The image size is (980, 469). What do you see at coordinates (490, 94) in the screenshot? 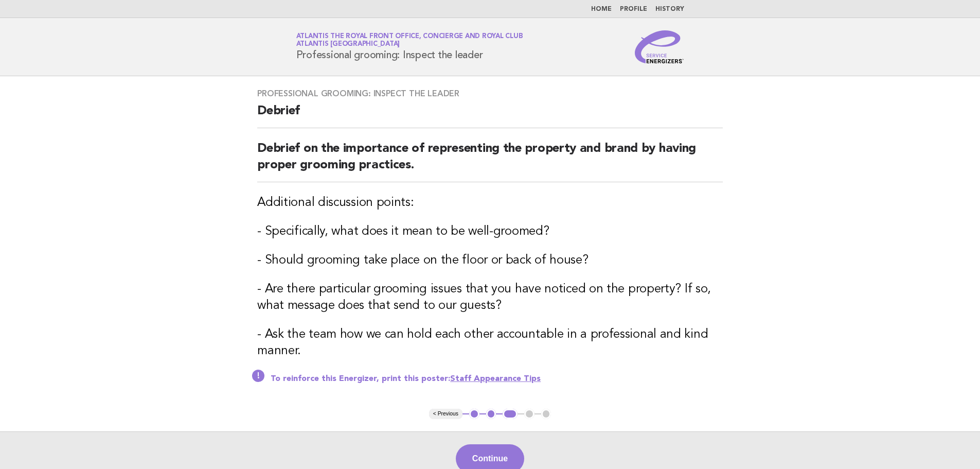
I see `h3: Professional grooming: Inspect the leader` at bounding box center [490, 94].